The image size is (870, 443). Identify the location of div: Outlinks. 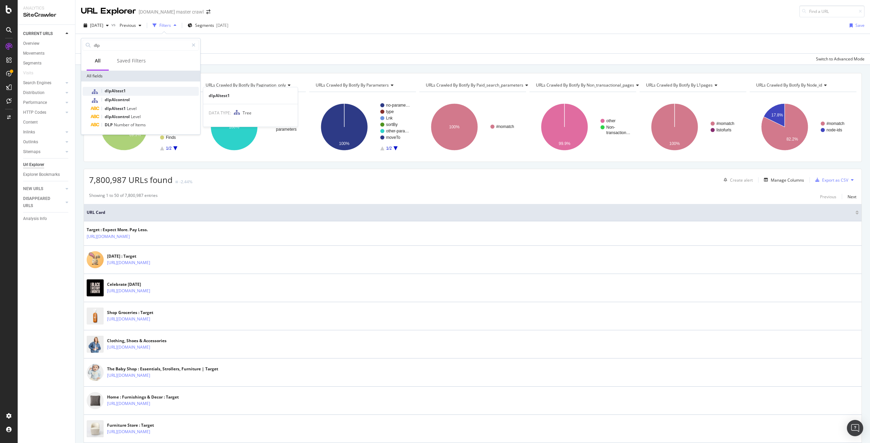
(31, 142).